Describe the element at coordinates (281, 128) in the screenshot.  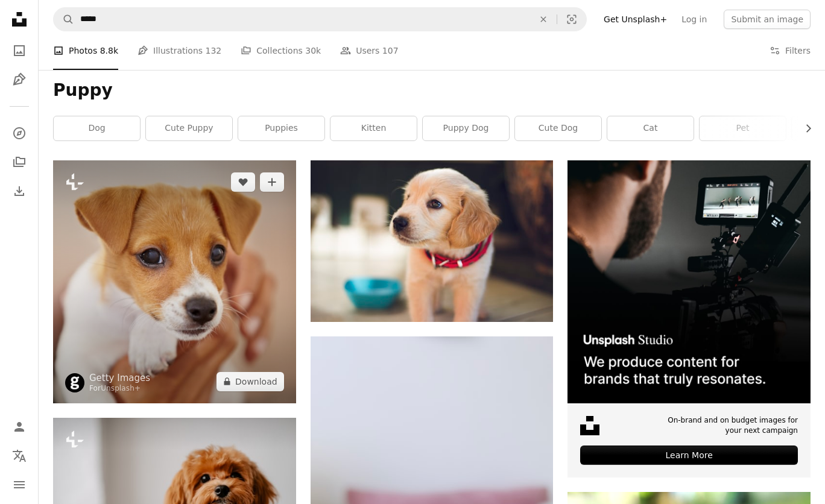
I see `a: puppies` at that location.